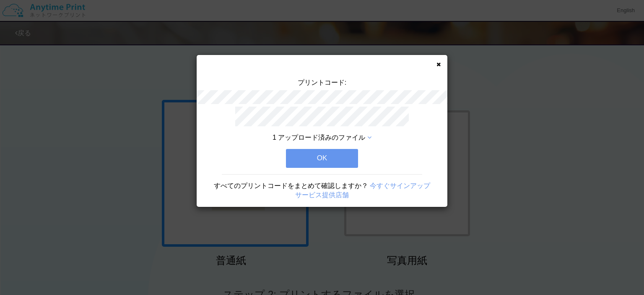  I want to click on a: 今すぐサインアップ, so click(400, 185).